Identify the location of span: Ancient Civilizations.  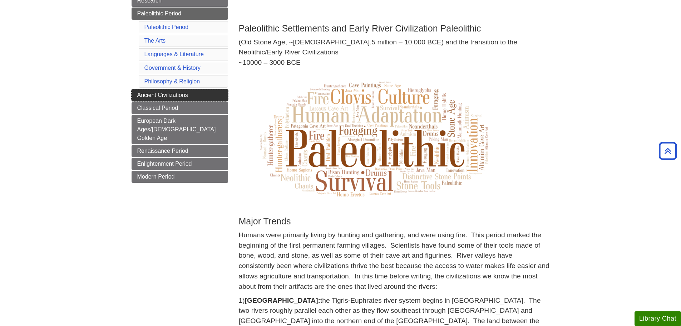
(163, 95).